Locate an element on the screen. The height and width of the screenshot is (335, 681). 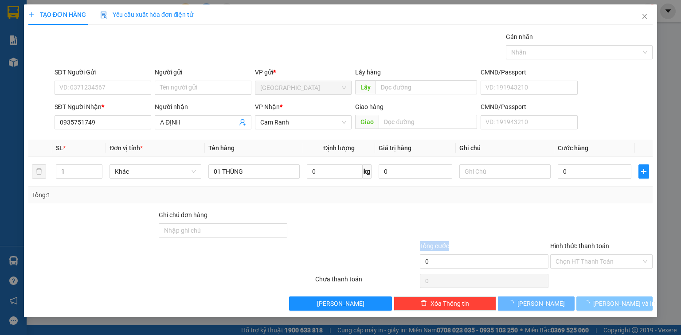
span: Đơn vị tính is located at coordinates (126, 148).